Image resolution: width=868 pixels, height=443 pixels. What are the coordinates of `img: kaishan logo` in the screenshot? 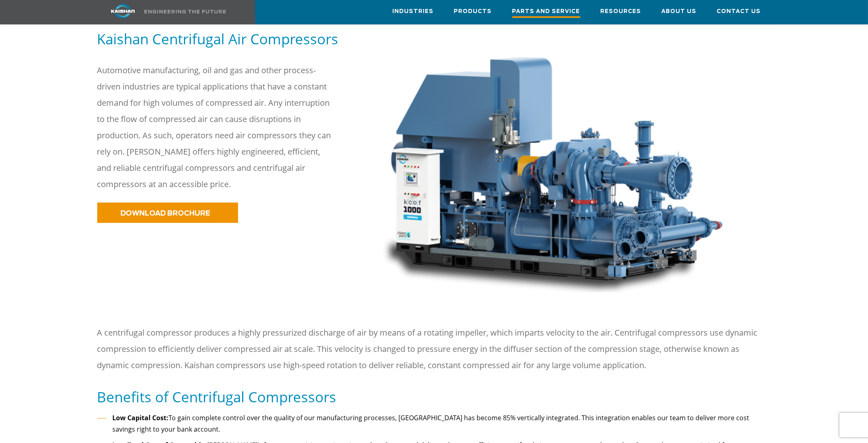 It's located at (123, 11).